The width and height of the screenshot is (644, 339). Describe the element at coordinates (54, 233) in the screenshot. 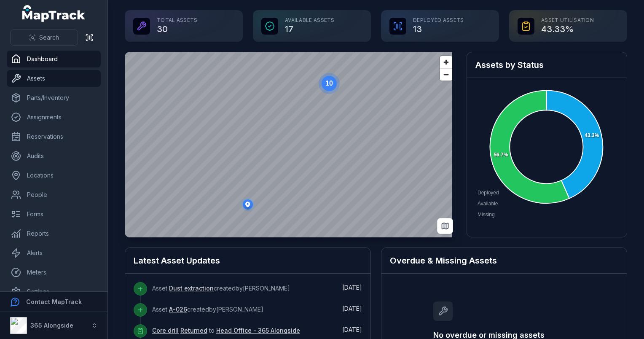

I see `a: Reports` at that location.